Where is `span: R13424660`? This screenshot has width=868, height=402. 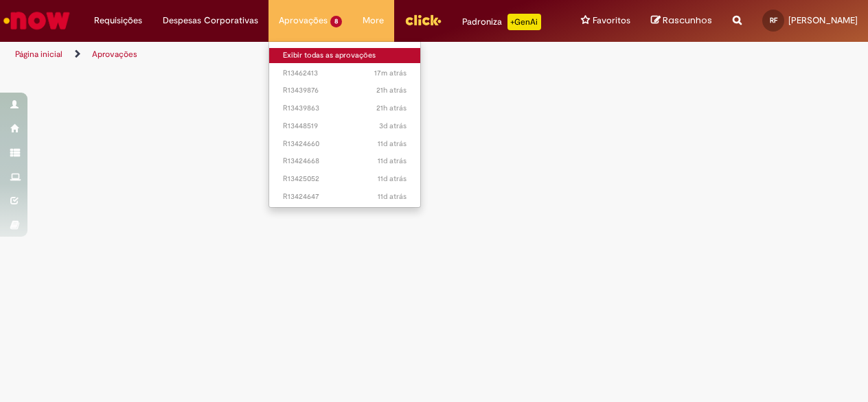
span: R13424660 is located at coordinates (345, 144).